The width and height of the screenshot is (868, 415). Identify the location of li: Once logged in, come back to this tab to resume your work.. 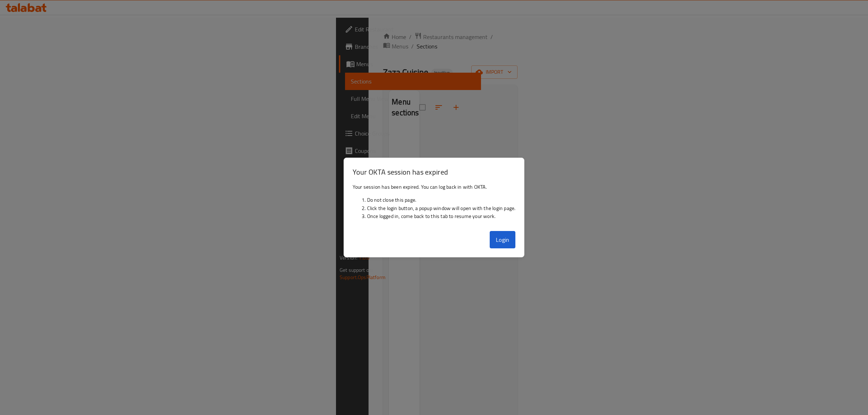
(441, 216).